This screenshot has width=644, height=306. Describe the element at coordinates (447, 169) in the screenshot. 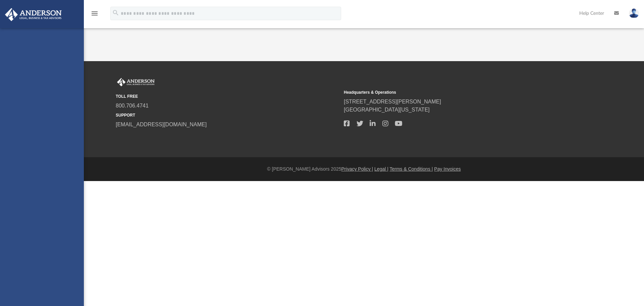

I see `a: Pay Invoices` at that location.